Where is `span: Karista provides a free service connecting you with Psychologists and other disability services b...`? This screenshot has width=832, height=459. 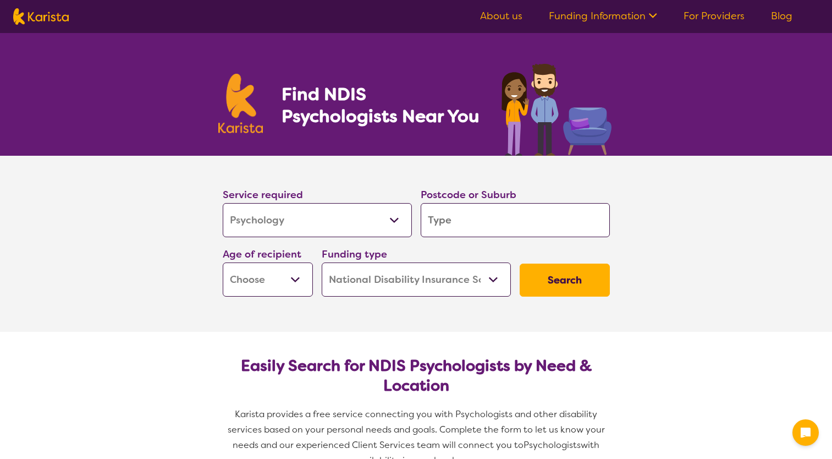
span: Karista provides a free service connecting you with Psychologists and other disability services b... is located at coordinates (418, 429).